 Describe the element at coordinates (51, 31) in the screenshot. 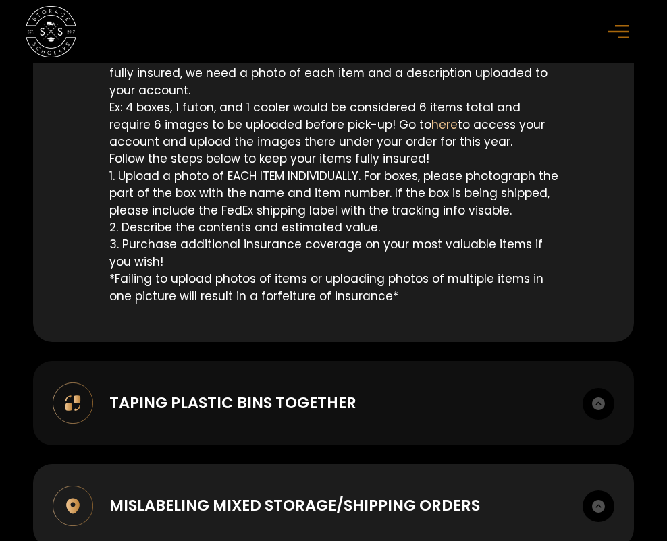

I see `a: home` at that location.